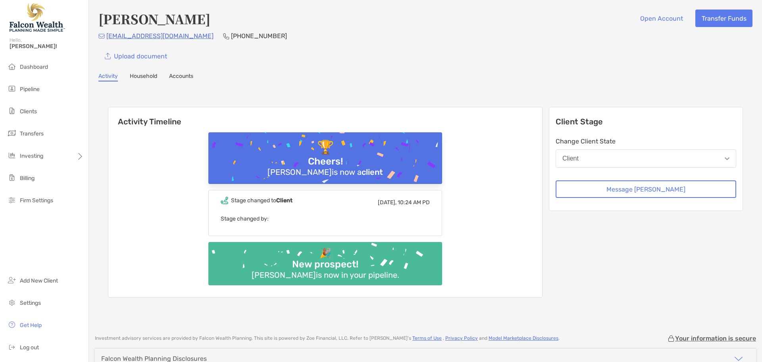  What do you see at coordinates (414, 202) in the screenshot?
I see `span: 10:24 AM PD` at bounding box center [414, 202].